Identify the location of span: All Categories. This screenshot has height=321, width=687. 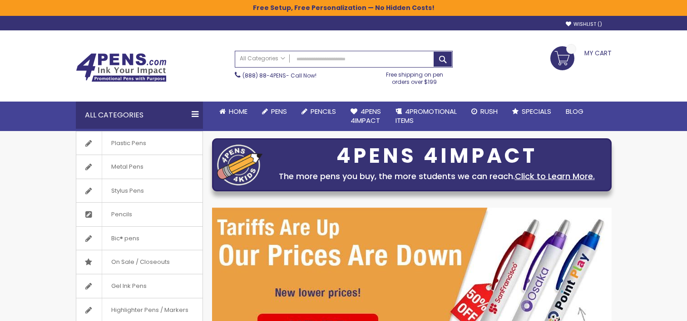
(262, 59).